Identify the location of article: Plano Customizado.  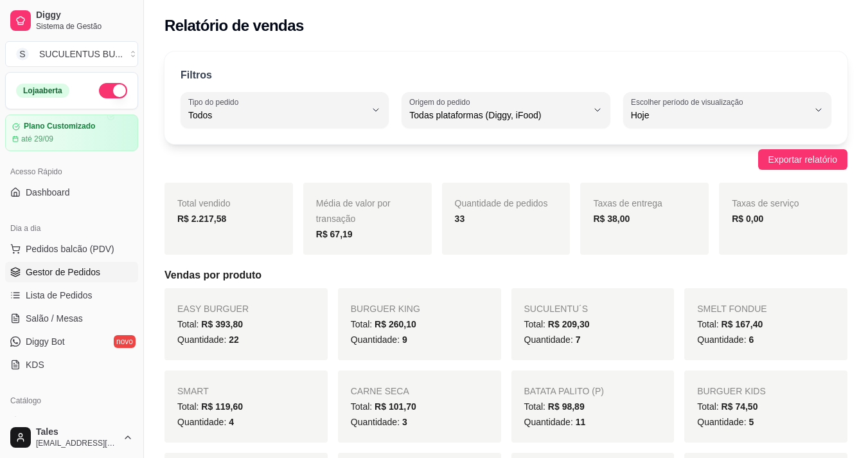
(59, 126).